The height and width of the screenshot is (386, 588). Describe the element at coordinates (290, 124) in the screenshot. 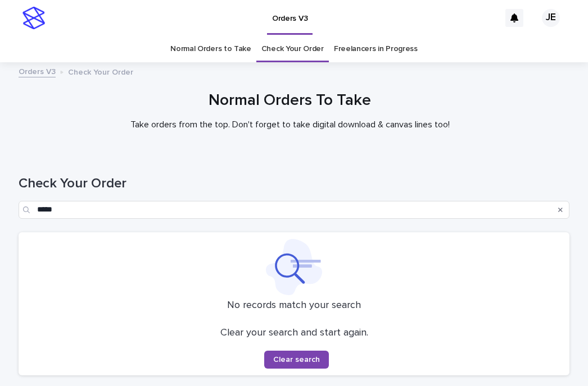

I see `p: Take orders from the top. Don't forget to take digital download & canvas lines too!` at that location.